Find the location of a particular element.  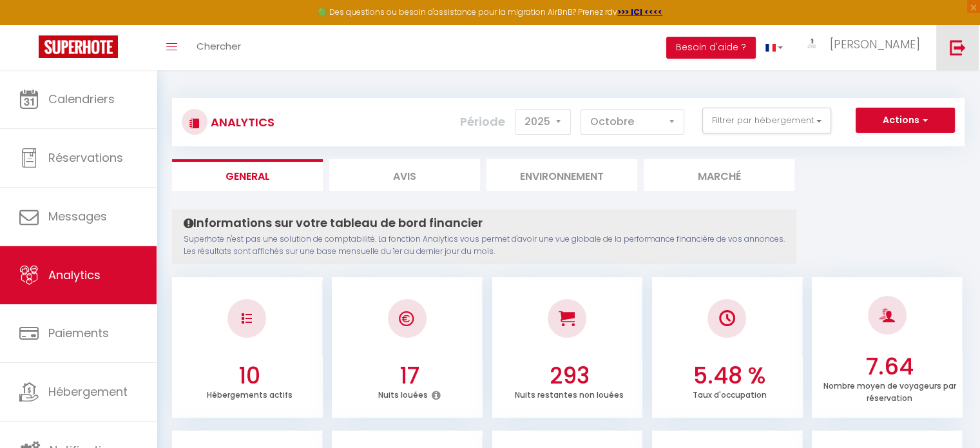

h3: 7.64 is located at coordinates (889, 367).